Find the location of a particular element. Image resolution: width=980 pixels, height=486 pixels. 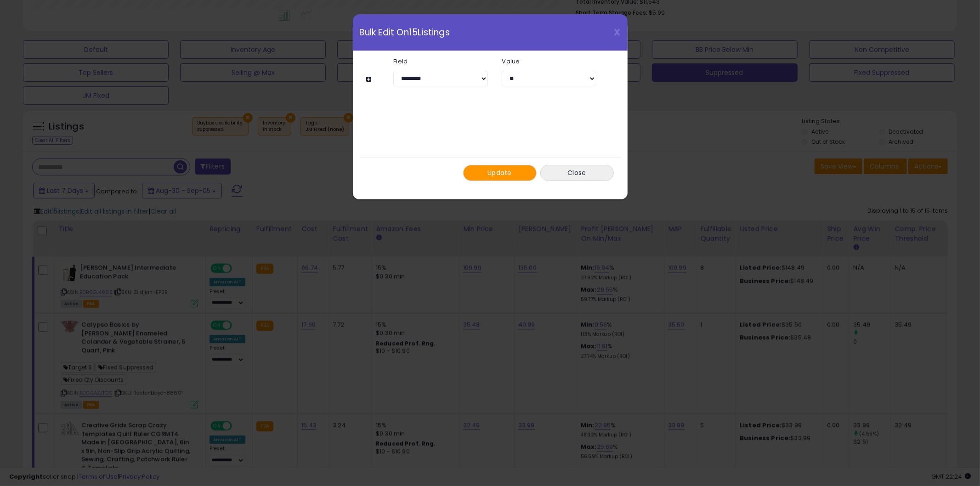

span: X is located at coordinates (617, 32).